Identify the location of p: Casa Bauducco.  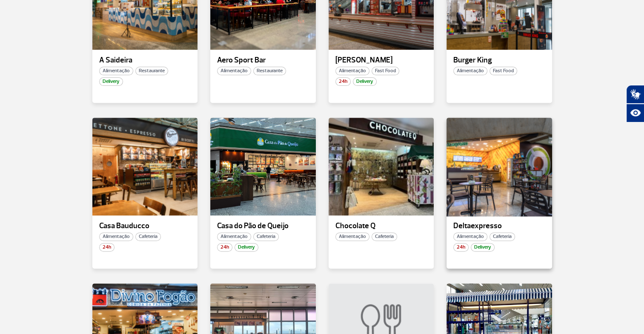
(145, 226).